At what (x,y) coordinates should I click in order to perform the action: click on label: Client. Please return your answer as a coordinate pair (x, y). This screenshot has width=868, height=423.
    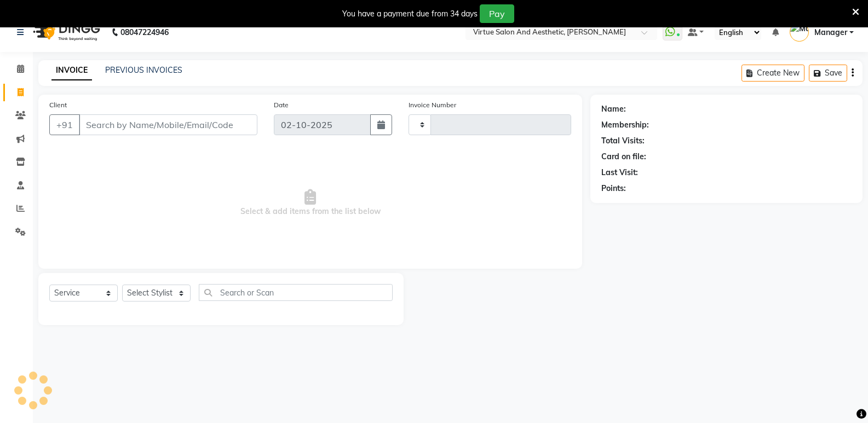
    Looking at the image, I should click on (58, 105).